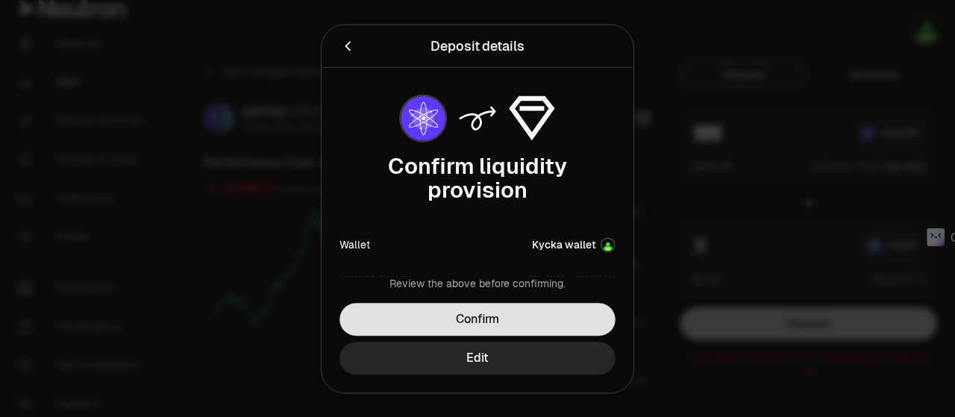  What do you see at coordinates (354, 245) in the screenshot?
I see `div: Wallet` at bounding box center [354, 245].